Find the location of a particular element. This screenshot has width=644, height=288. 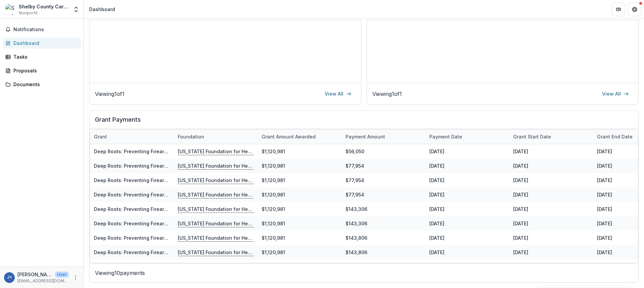

a: Dashboard is located at coordinates (42, 43).